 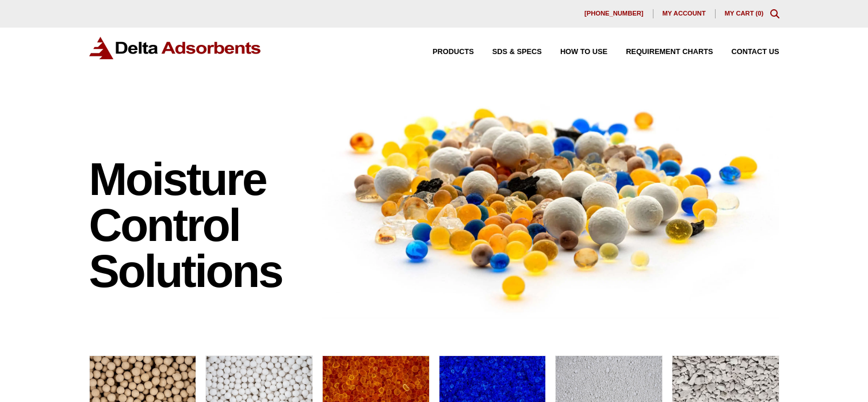 What do you see at coordinates (584, 51) in the screenshot?
I see `span: How to Use` at bounding box center [584, 51].